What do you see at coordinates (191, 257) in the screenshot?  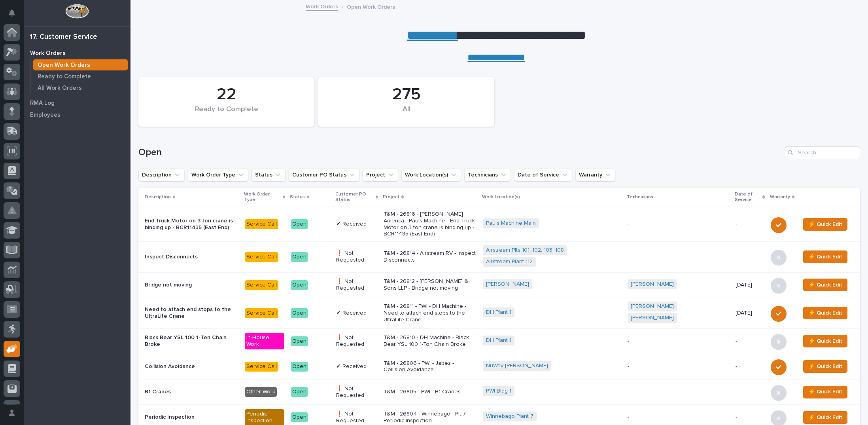 I see `p: Inspect Disconnects` at bounding box center [191, 257].